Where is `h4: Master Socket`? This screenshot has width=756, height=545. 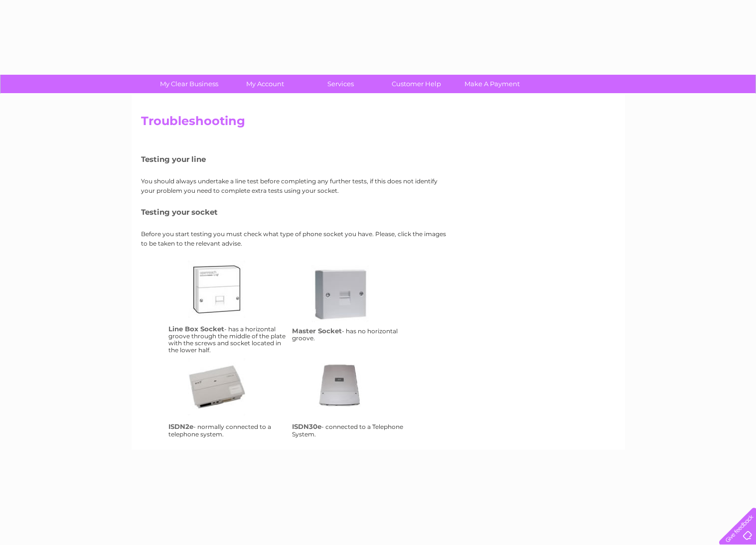
h4: Master Socket is located at coordinates (317, 330).